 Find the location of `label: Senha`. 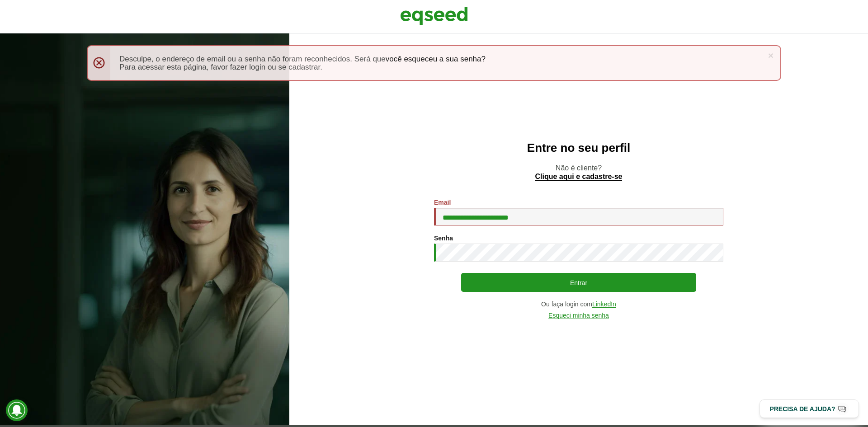

label: Senha is located at coordinates (443, 238).